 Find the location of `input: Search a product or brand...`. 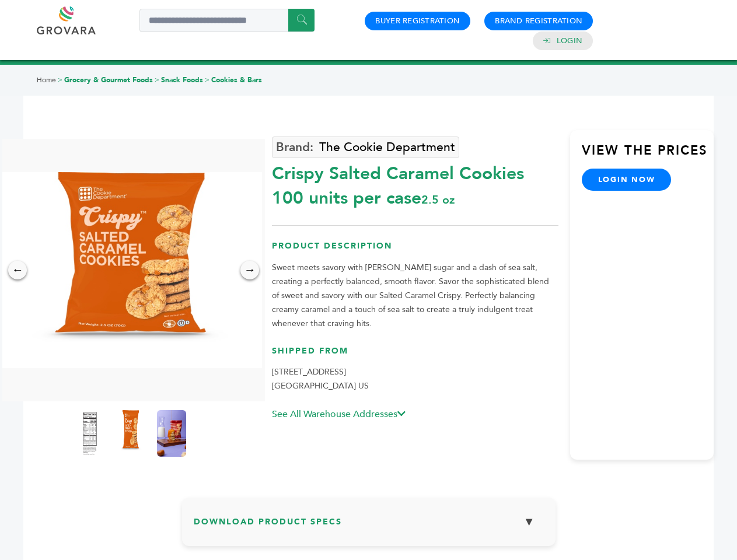

input: Search a product or brand... is located at coordinates (228, 20).